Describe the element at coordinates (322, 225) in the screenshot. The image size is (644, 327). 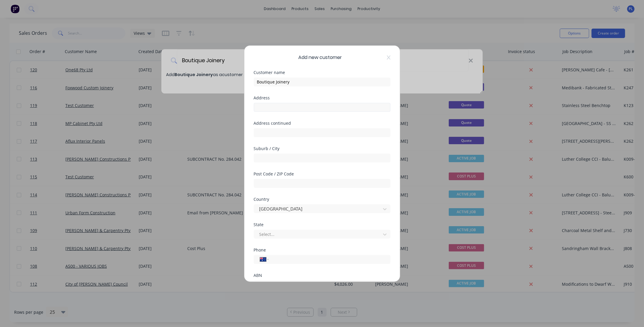
I see `div: State` at that location.